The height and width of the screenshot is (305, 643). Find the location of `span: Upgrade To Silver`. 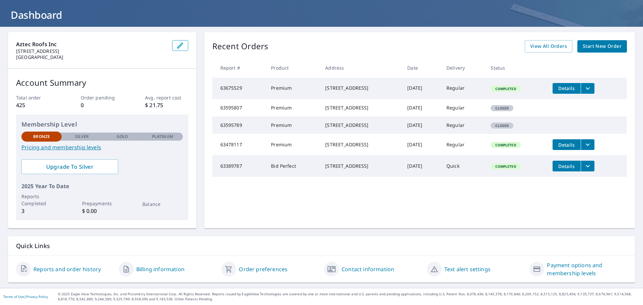

span: Upgrade To Silver is located at coordinates (70, 167).